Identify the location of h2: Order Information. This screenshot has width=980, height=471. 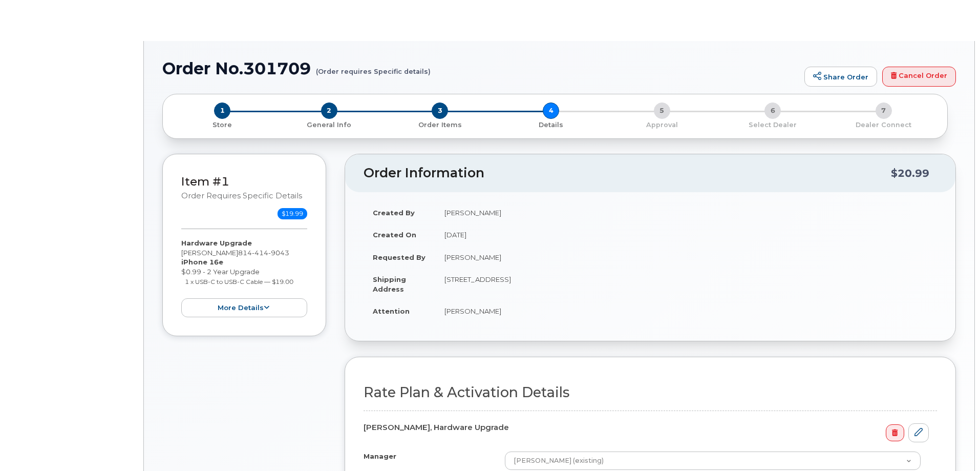
(628, 173).